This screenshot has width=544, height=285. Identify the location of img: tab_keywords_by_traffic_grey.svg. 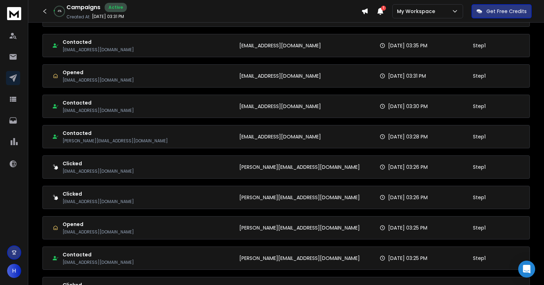
(73, 44).